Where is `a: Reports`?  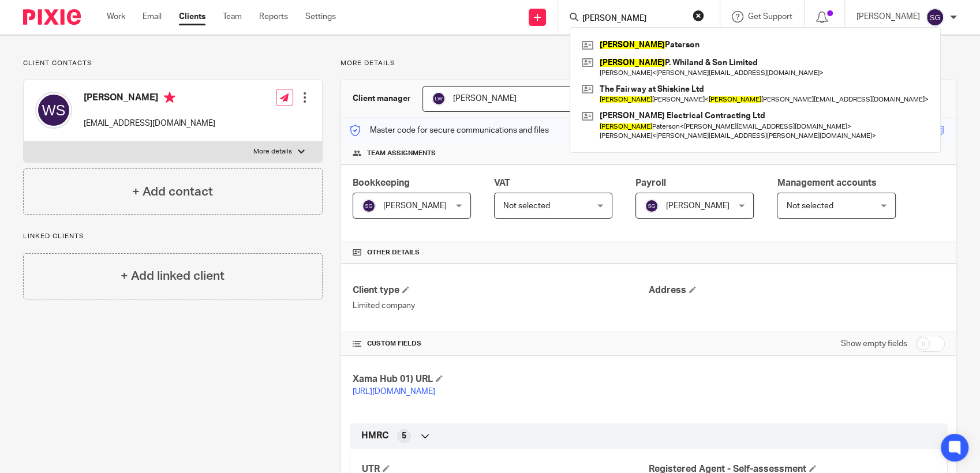 a: Reports is located at coordinates (274, 17).